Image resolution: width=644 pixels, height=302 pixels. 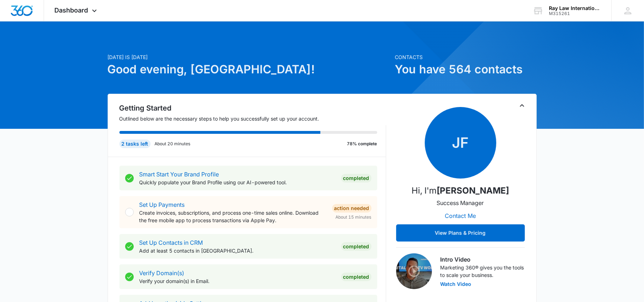 I want to click on p: About 20 minutes, so click(x=173, y=144).